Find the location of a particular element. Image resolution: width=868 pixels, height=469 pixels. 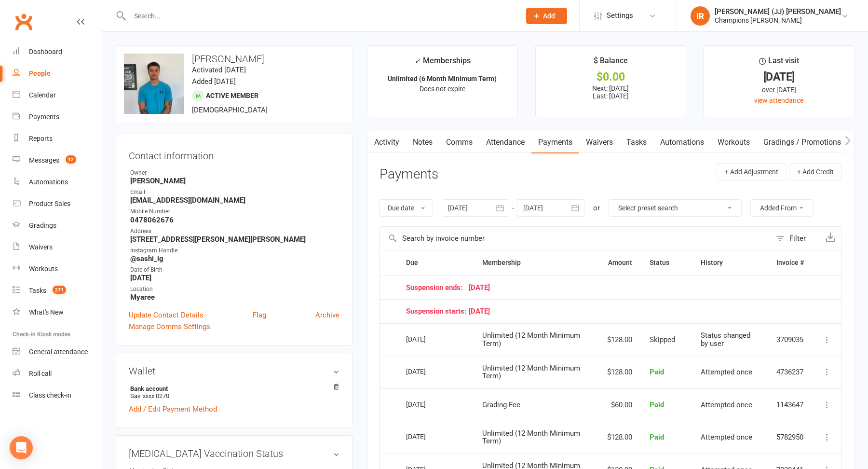

strong: @sashi_ig is located at coordinates (235, 258).